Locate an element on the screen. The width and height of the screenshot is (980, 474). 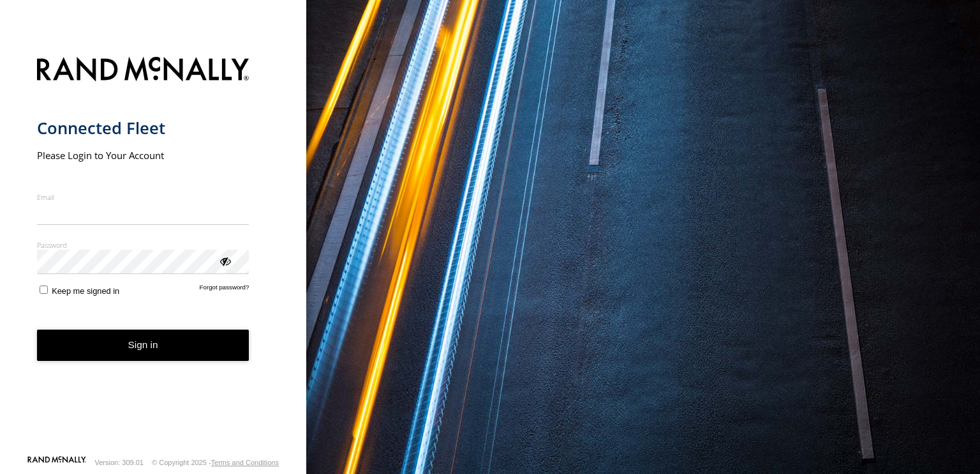
input: Keep me signed in is located at coordinates (43, 289).